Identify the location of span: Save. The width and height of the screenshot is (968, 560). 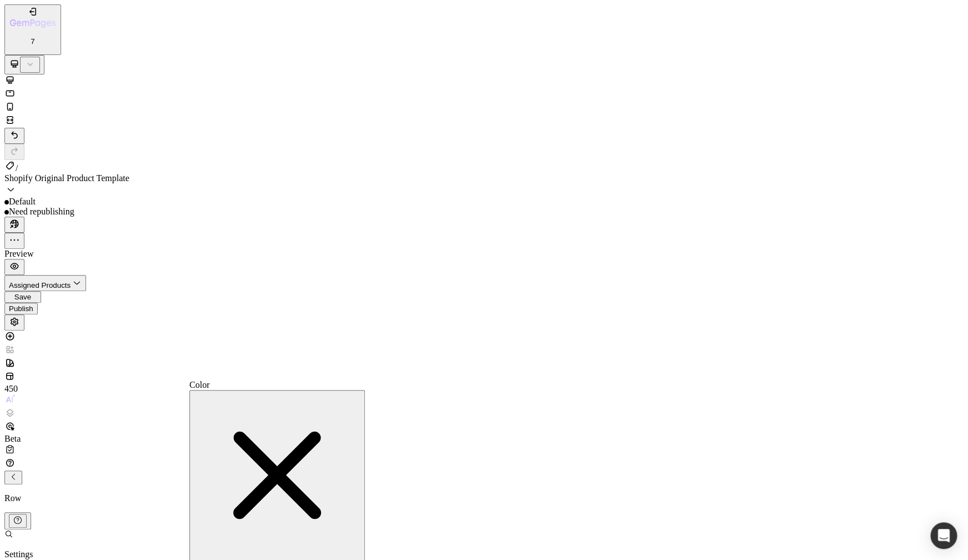
(23, 297).